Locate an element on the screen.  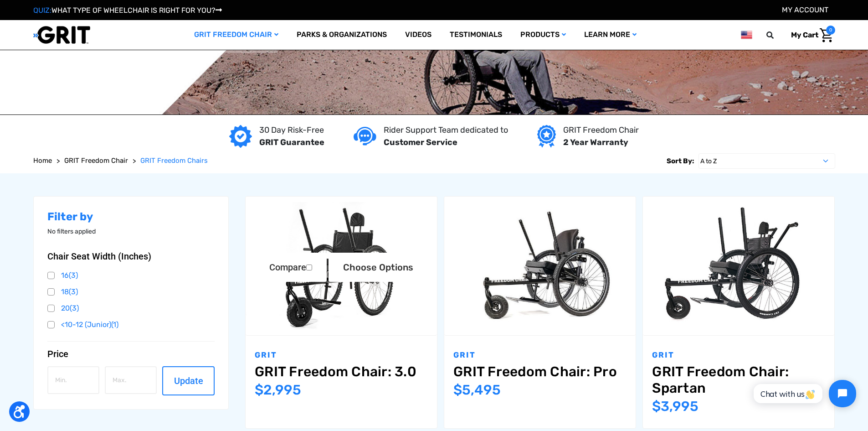
p: No filters applied is located at coordinates (131, 231).